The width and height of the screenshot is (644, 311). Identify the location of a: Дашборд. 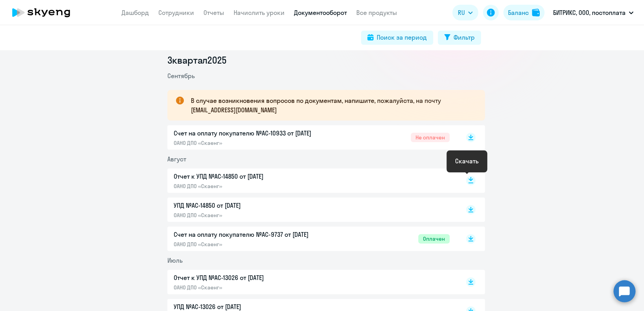
(135, 12).